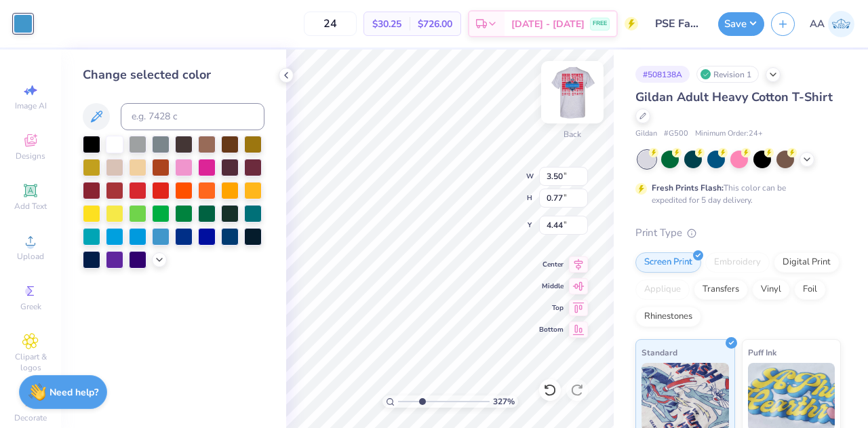  What do you see at coordinates (551, 329) in the screenshot?
I see `span: Bottom` at bounding box center [551, 329].